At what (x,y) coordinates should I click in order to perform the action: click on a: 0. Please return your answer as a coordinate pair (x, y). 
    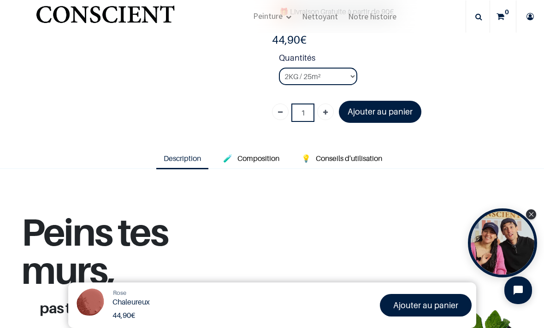
    Looking at the image, I should click on (503, 17).